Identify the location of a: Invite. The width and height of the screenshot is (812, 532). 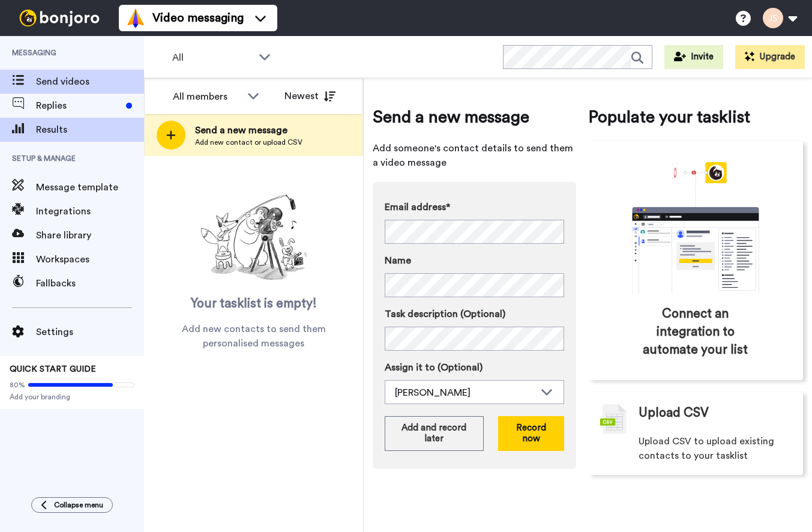
(694, 57).